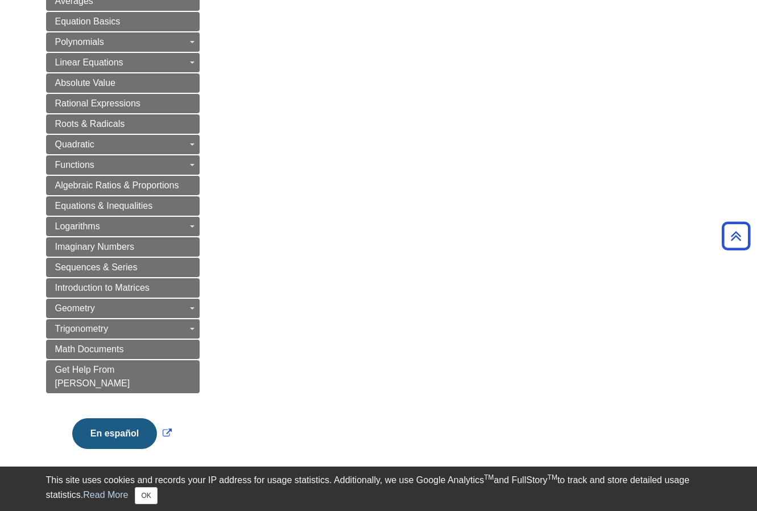 This screenshot has height=511, width=757. I want to click on span: Trigonometry, so click(82, 328).